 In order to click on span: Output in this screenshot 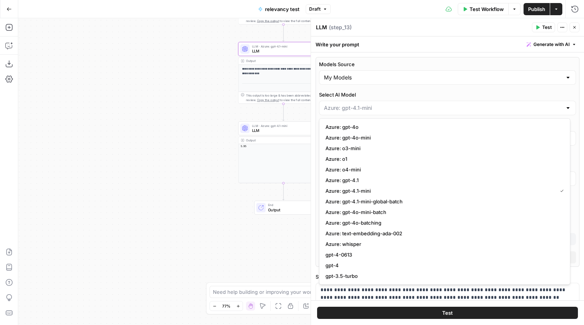, I will do `click(288, 210)`.